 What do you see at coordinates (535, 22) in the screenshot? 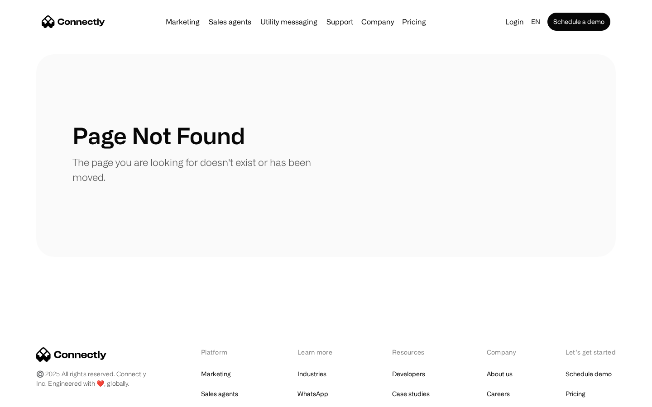
I see `div: en` at bounding box center [535, 22].